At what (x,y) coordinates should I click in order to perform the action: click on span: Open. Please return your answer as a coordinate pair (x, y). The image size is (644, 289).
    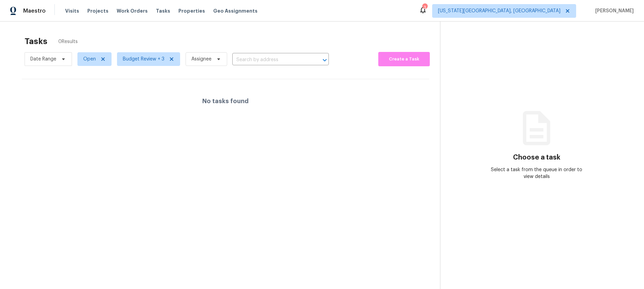
    Looking at the image, I should click on (89, 59).